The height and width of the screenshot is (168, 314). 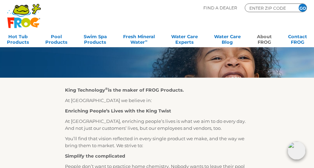 What do you see at coordinates (157, 142) in the screenshot?
I see `p: You’ll find that vision reflected in every single product we make, and the way we bring them to m...` at bounding box center [157, 142].